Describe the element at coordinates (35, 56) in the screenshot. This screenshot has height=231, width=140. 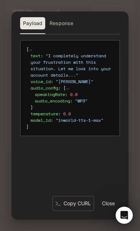
I see `span: text` at that location.